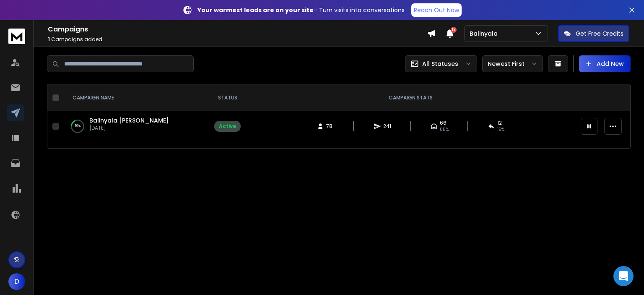 The width and height of the screenshot is (644, 295). I want to click on p: Campaigns added, so click(237, 39).